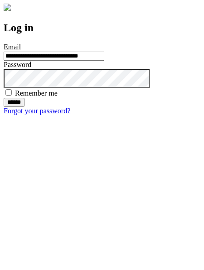 The width and height of the screenshot is (204, 270). Describe the element at coordinates (7, 7) in the screenshot. I see `img: logo-4e3dc11c47720685a147b03b5a06dd966a58ff35d612b21f08c02c0306f2b779.png` at that location.